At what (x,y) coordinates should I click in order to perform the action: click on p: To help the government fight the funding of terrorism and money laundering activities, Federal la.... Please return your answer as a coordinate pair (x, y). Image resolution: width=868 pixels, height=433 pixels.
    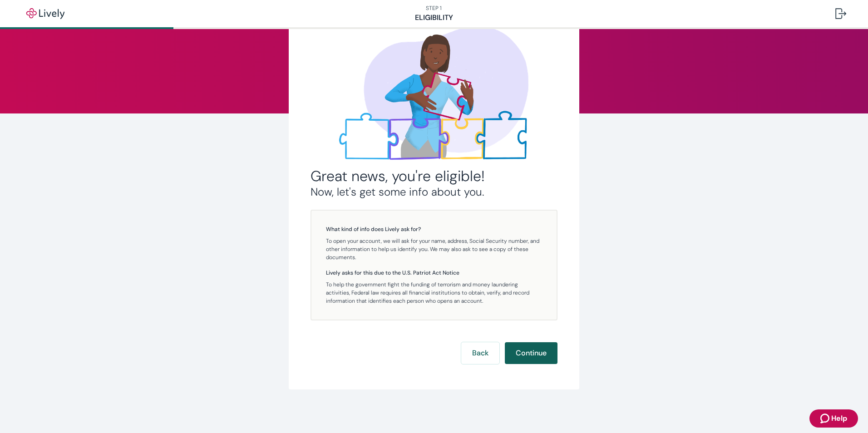
    Looking at the image, I should click on (434, 293).